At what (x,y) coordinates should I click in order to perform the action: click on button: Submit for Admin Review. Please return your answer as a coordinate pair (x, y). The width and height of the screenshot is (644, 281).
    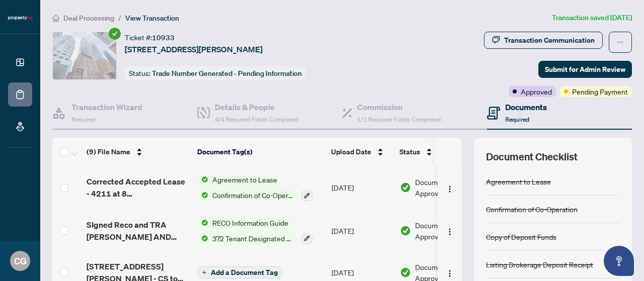
    Looking at the image, I should click on (585, 69).